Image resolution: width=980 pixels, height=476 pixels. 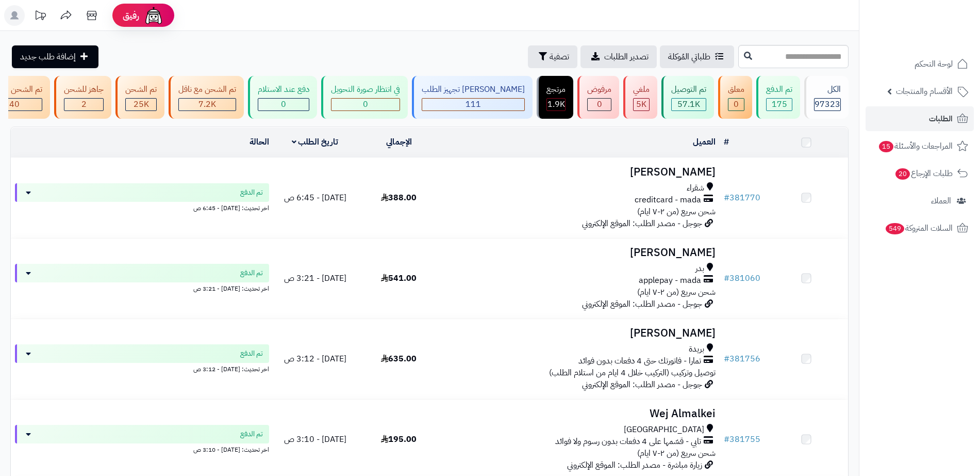 I want to click on div: 111, so click(x=473, y=104).